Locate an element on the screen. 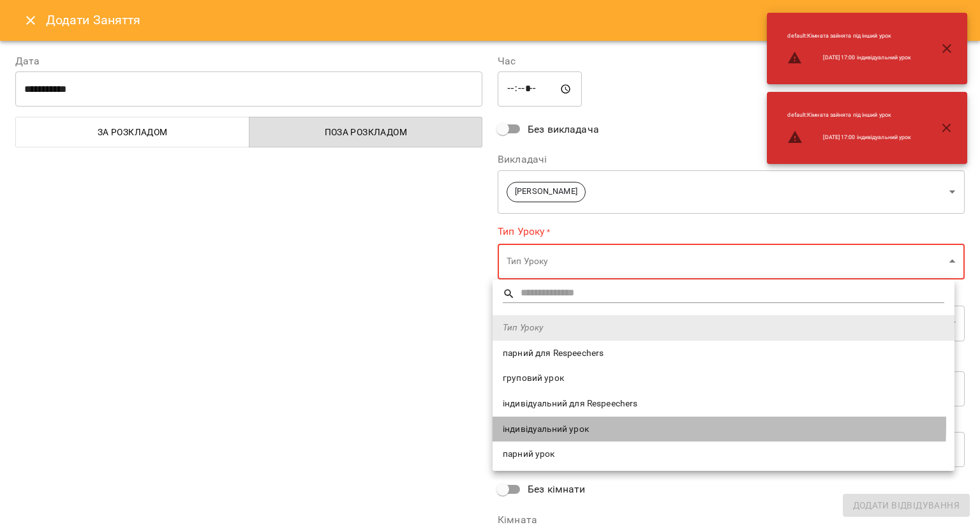 This screenshot has width=980, height=527. span: індивідуальний урок is located at coordinates (724, 429).